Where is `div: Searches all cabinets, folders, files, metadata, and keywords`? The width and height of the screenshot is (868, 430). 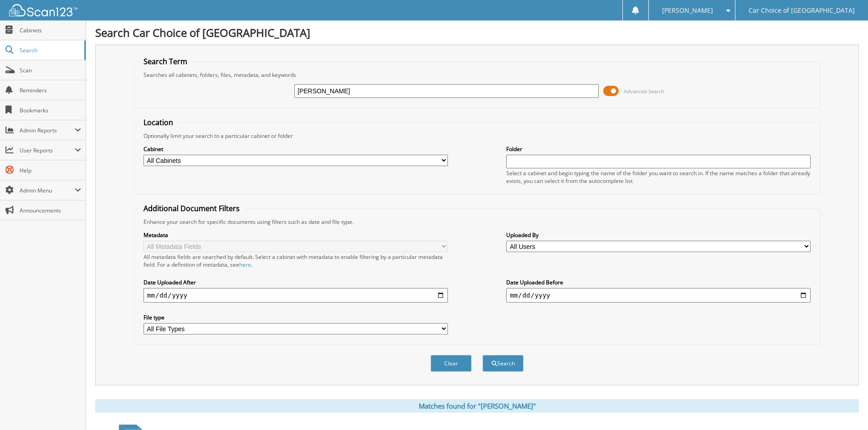
div: Searches all cabinets, folders, files, metadata, and keywords is located at coordinates (478, 75).